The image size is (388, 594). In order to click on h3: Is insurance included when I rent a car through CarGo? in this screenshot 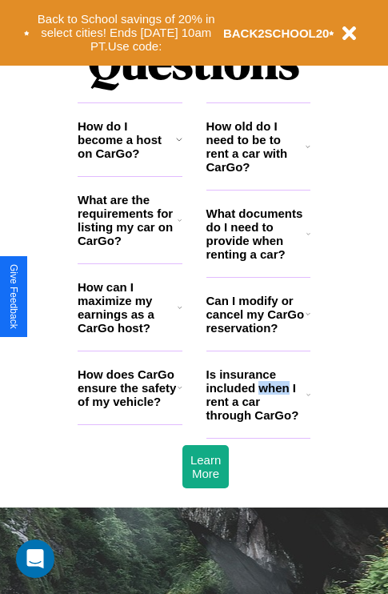, I will do `click(256, 395)`.